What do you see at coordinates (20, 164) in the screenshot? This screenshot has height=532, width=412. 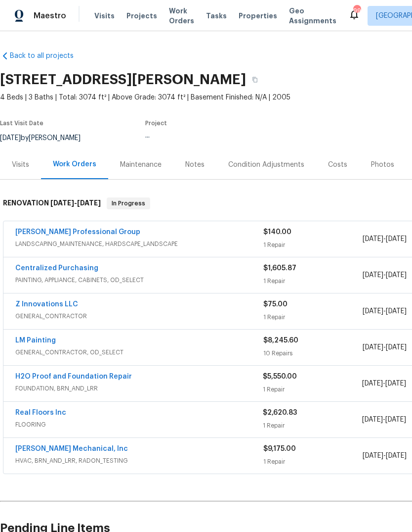 I see `div: Visits` at bounding box center [20, 164].